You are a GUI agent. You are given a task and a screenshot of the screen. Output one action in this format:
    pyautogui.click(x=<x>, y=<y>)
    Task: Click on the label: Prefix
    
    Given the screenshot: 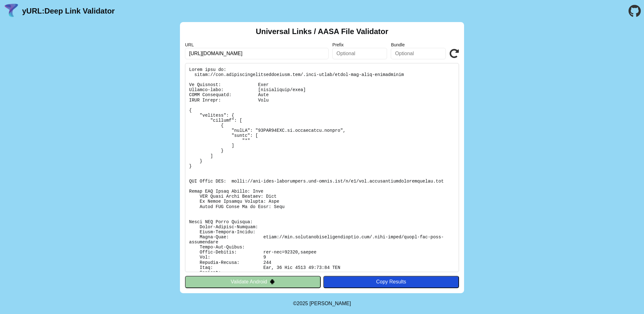 What is the action you would take?
    pyautogui.click(x=360, y=45)
    